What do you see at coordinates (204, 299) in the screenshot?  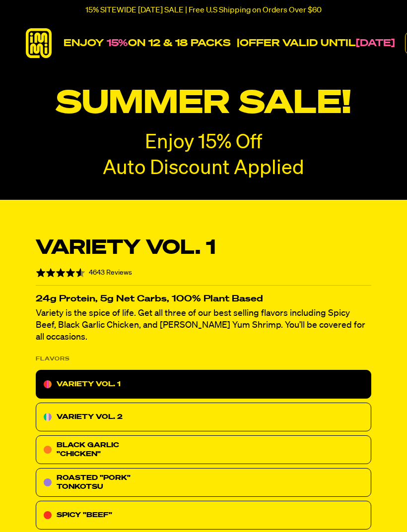 I see `p: 24g Protein, 5g Net Carbs, 100% Plant Based` at bounding box center [204, 299].